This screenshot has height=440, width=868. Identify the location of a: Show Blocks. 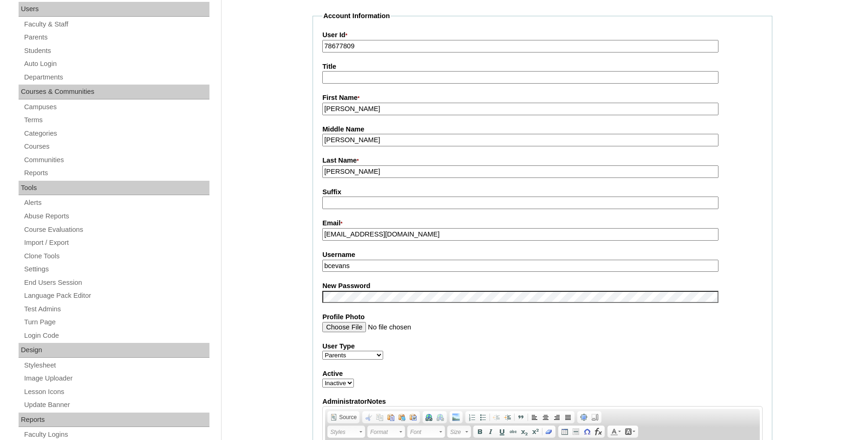
(595, 417).